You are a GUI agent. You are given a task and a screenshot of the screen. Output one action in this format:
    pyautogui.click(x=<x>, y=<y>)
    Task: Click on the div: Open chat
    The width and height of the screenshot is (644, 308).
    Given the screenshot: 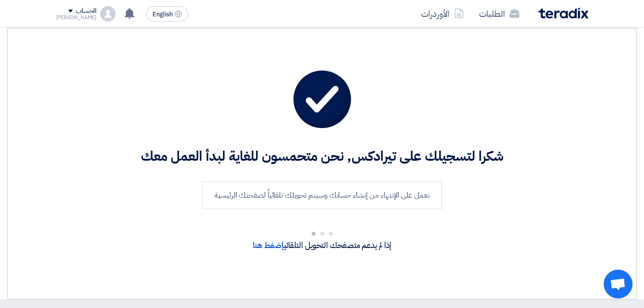 What is the action you would take?
    pyautogui.click(x=618, y=284)
    